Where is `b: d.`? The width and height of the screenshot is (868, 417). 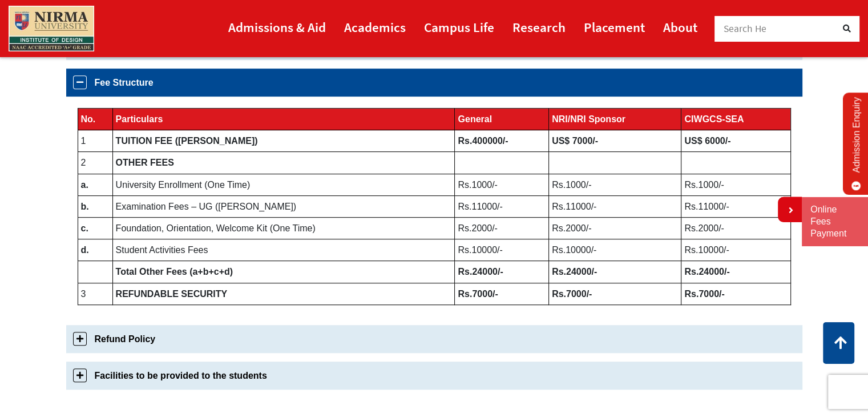
b: d. is located at coordinates (85, 250).